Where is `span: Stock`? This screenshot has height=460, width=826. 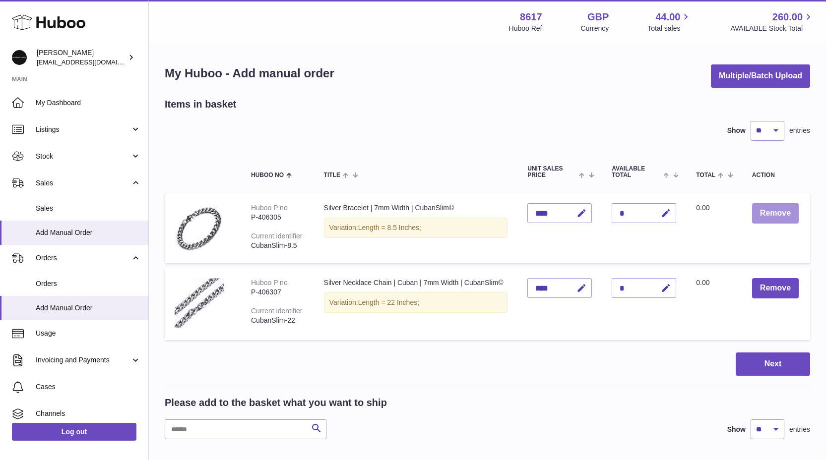 span: Stock is located at coordinates (83, 156).